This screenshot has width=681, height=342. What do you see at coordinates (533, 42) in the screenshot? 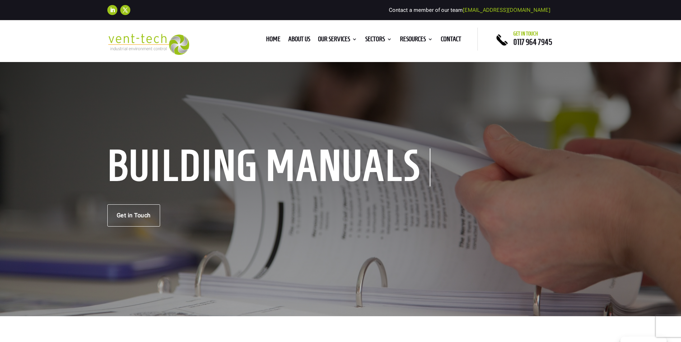
I see `span: 0117 964 7945` at bounding box center [533, 42].